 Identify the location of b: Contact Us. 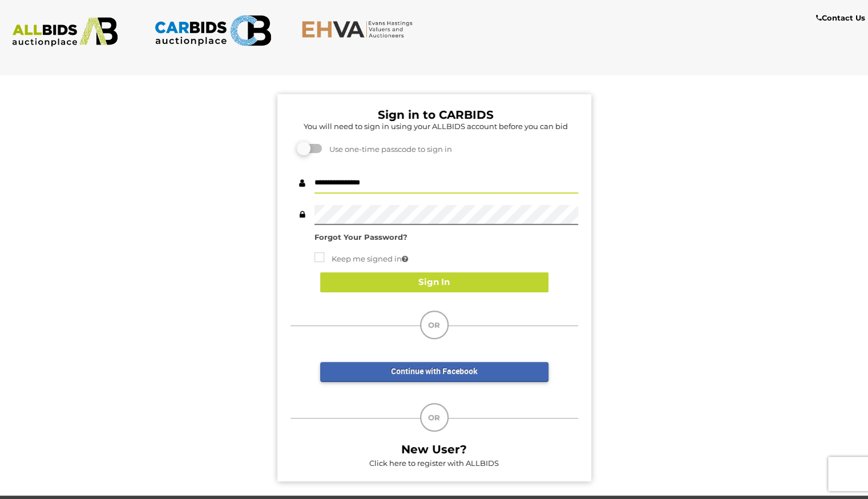
(841, 18).